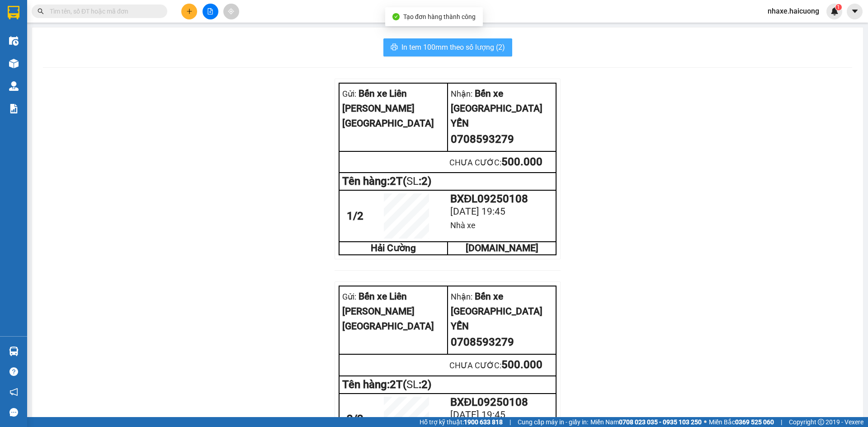 This screenshot has height=427, width=868. I want to click on span: aim, so click(231, 12).